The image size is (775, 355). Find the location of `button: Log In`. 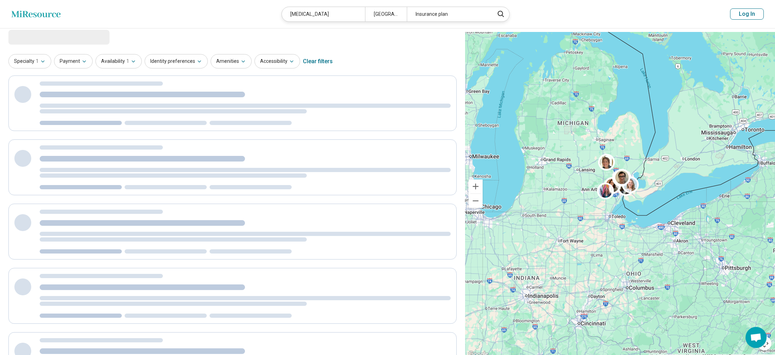

button: Log In is located at coordinates (747, 14).